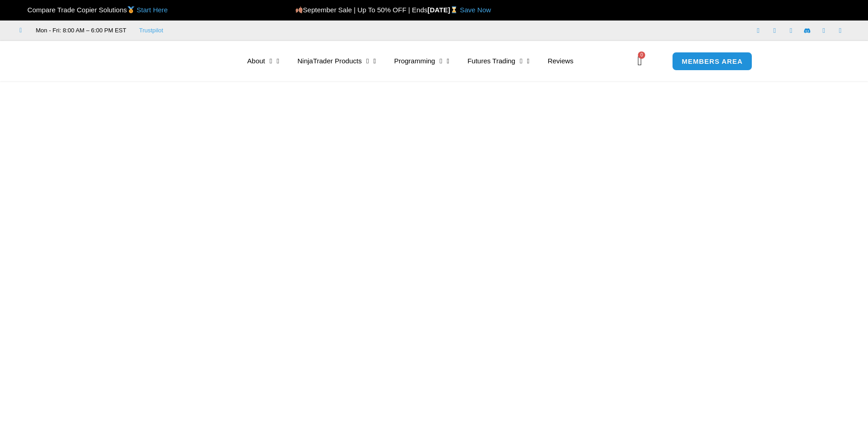 Image resolution: width=868 pixels, height=436 pixels. I want to click on img: LogoAI | Affordable Indicators – NinjaTrader, so click(157, 61).